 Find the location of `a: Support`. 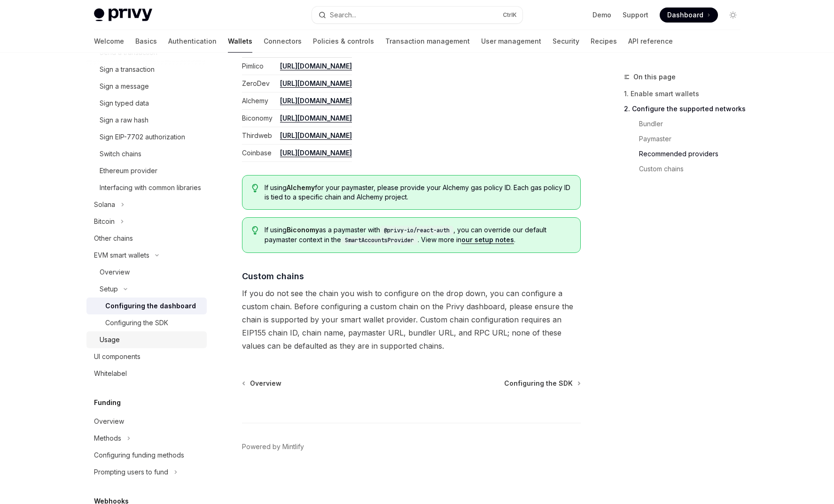

a: Support is located at coordinates (635, 15).